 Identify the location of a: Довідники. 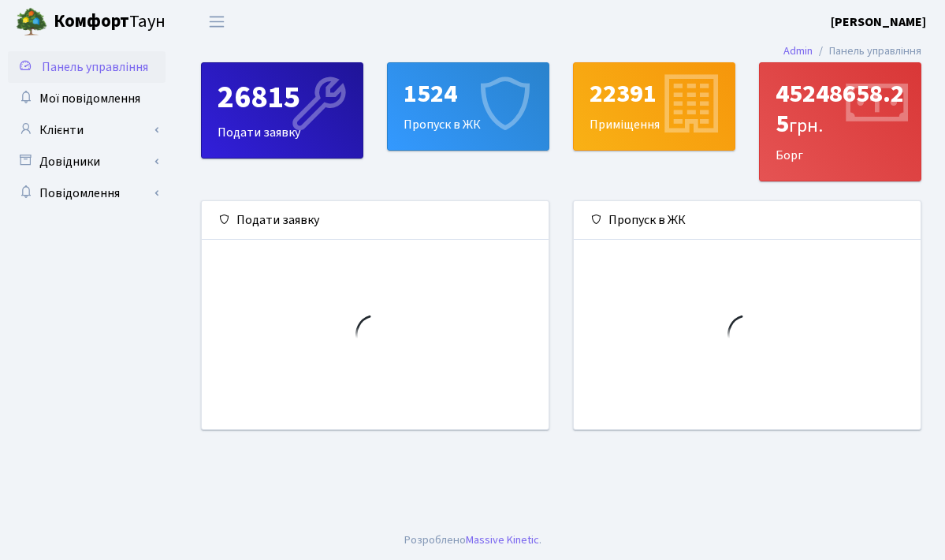
(87, 162).